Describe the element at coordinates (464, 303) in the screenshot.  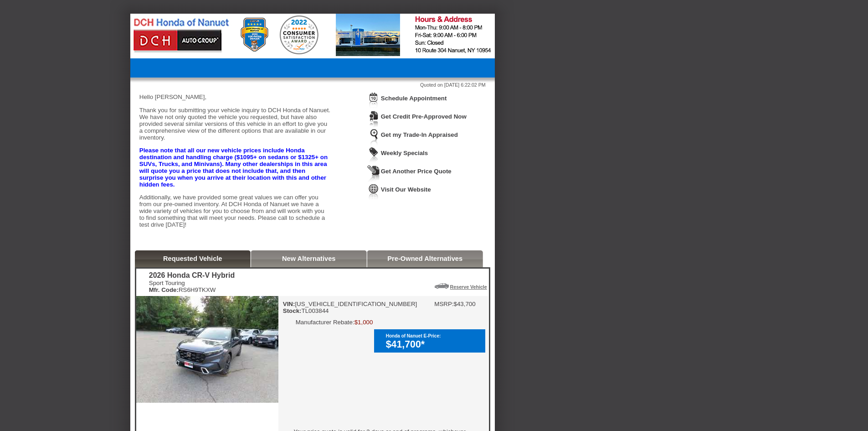
I see `td: $43,700` at that location.